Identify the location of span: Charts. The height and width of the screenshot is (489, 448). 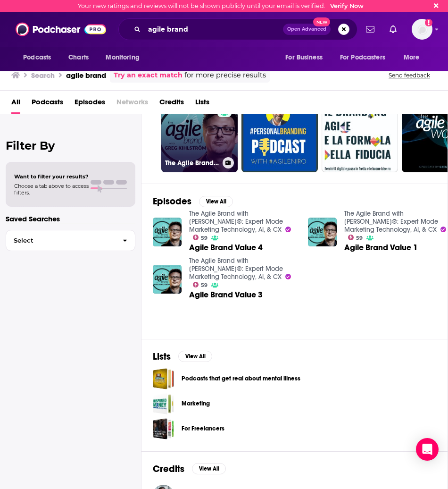
(79, 58).